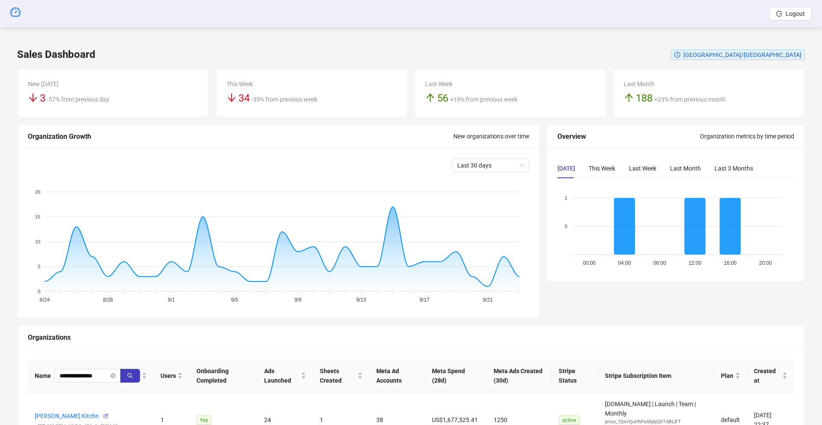  I want to click on tspan: 10, so click(38, 242).